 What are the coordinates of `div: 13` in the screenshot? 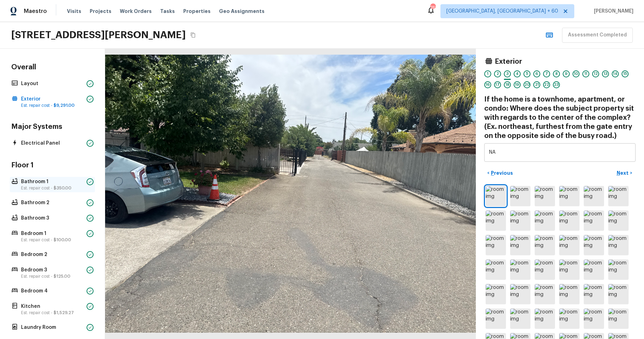 It's located at (606, 74).